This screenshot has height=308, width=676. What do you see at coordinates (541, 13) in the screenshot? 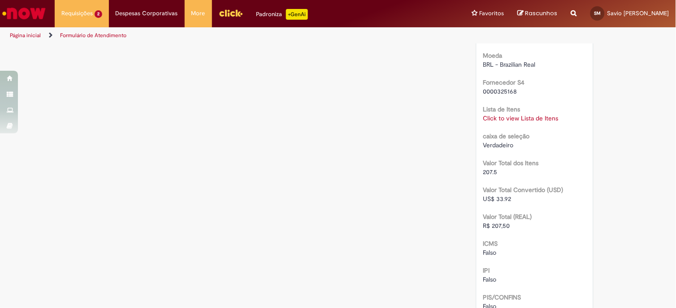
I see `span: Rascunhos` at bounding box center [541, 13].